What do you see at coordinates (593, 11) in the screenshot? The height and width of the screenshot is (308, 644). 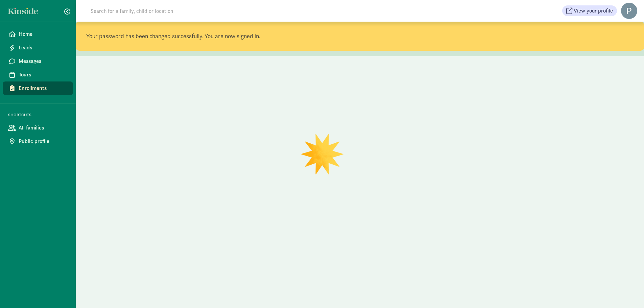 I see `span: View your profile` at bounding box center [593, 11].